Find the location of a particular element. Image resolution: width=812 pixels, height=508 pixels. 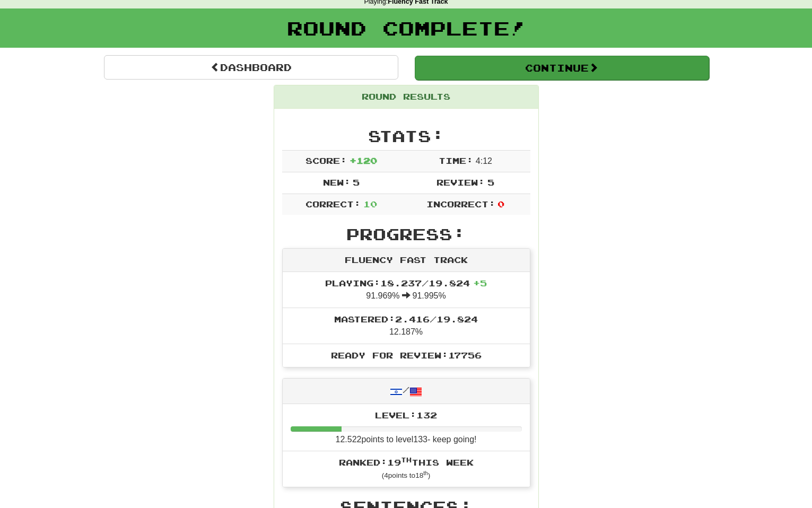

span: + 5 is located at coordinates (480, 283).